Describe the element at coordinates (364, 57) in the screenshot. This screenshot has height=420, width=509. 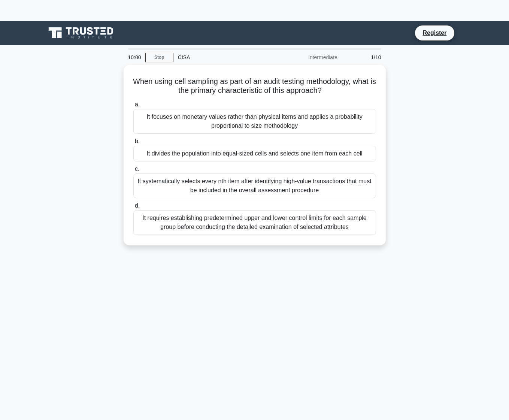
I see `div: 1/10` at that location.